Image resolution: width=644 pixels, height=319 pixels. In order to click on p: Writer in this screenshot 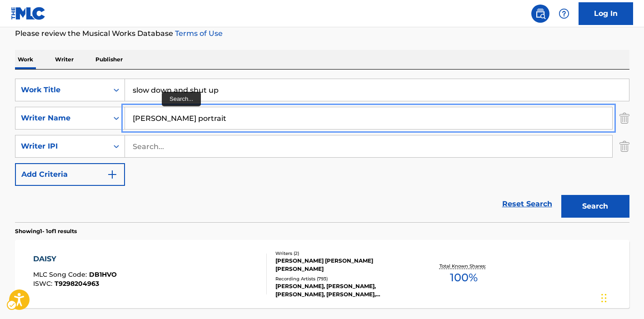, I will do `click(64, 59)`.